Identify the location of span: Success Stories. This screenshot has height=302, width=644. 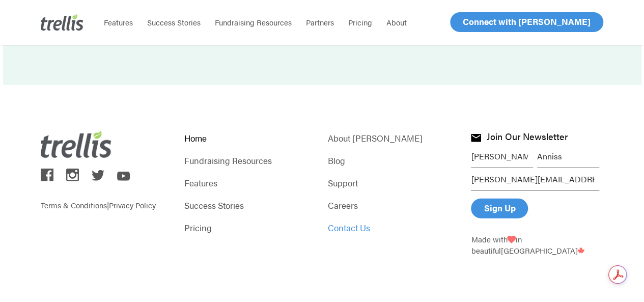
(174, 22).